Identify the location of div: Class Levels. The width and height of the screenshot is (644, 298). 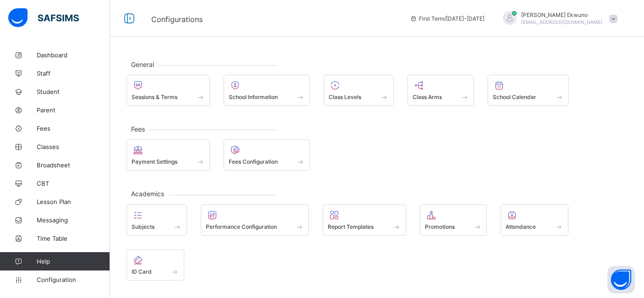
(358, 90).